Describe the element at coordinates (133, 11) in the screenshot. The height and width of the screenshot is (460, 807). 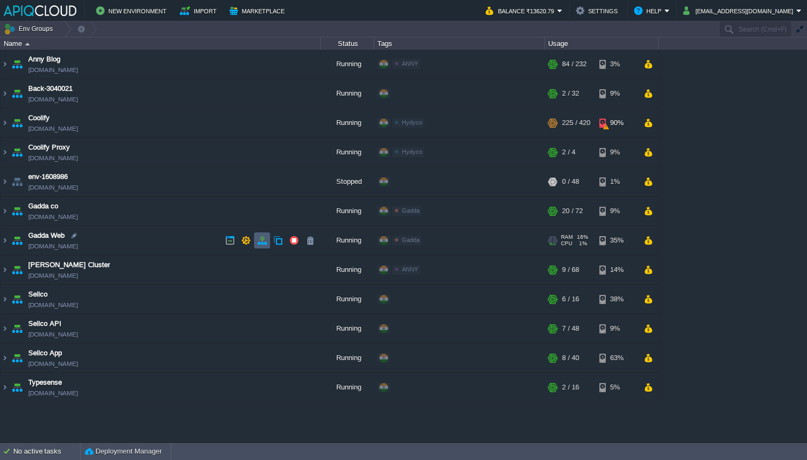
I see `button: New Environment` at that location.